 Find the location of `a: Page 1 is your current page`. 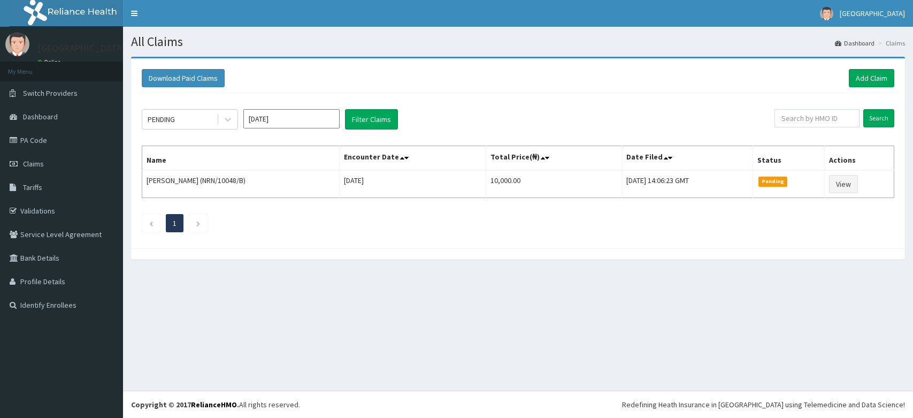

a: Page 1 is your current page is located at coordinates (174, 223).